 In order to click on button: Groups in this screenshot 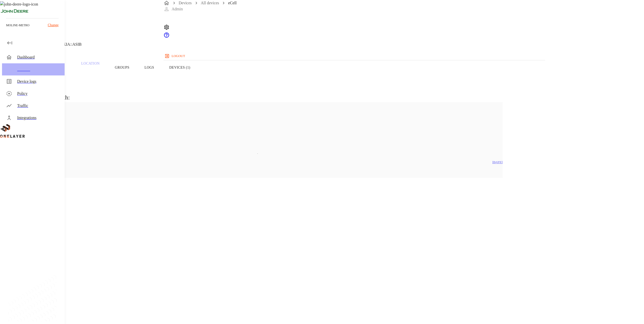, I will do `click(122, 67)`.